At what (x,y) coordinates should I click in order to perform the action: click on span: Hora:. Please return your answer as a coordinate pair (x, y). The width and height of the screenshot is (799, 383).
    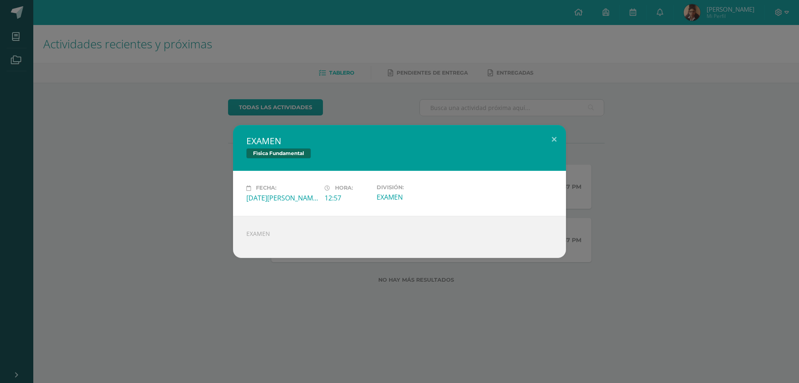
    Looking at the image, I should click on (344, 188).